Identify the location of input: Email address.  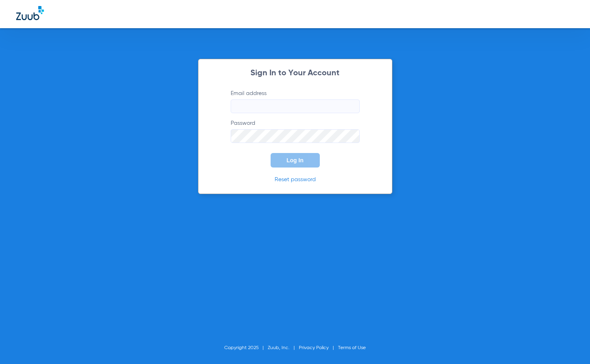
(295, 107).